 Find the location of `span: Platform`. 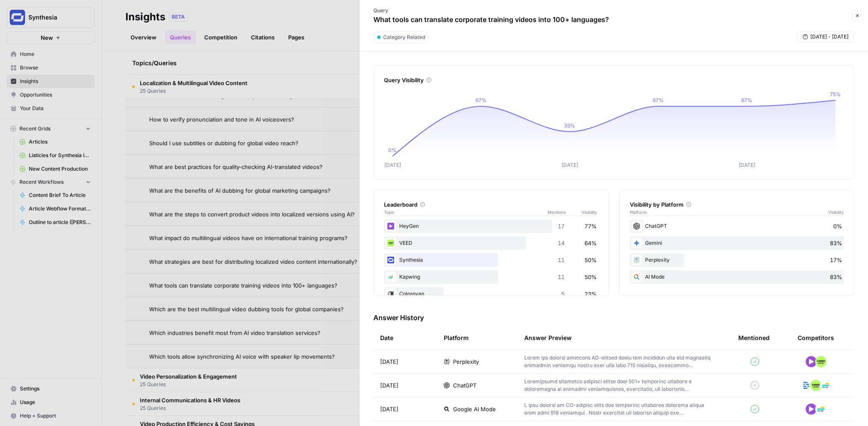

span: Platform is located at coordinates (638, 212).